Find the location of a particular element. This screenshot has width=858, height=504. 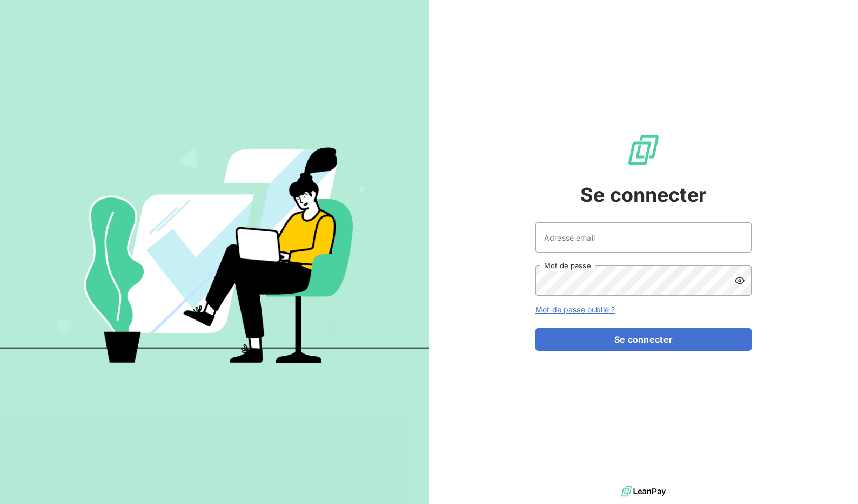

input: placeholder is located at coordinates (643, 238).